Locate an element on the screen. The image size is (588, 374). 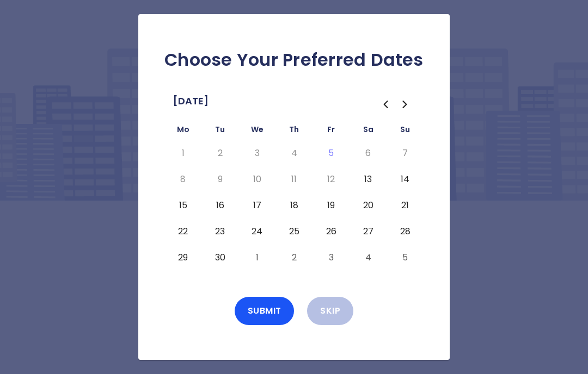
button: Wednesday, September 17th, 2025 is located at coordinates (257, 206).